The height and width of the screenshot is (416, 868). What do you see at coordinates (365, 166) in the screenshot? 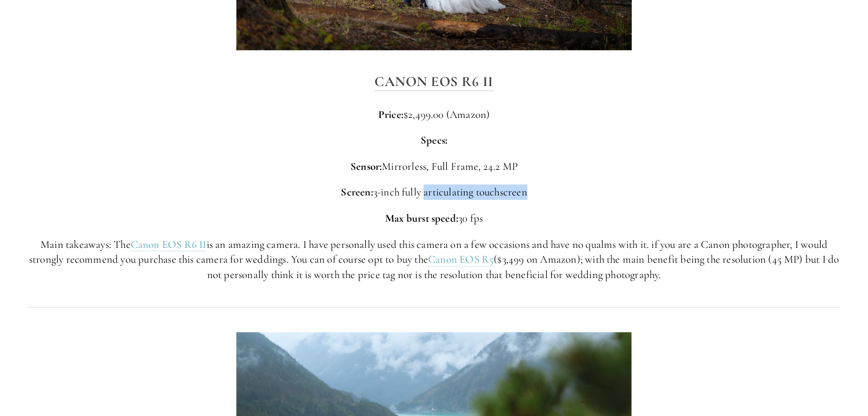
I see `strong: Sensor:` at bounding box center [365, 166].